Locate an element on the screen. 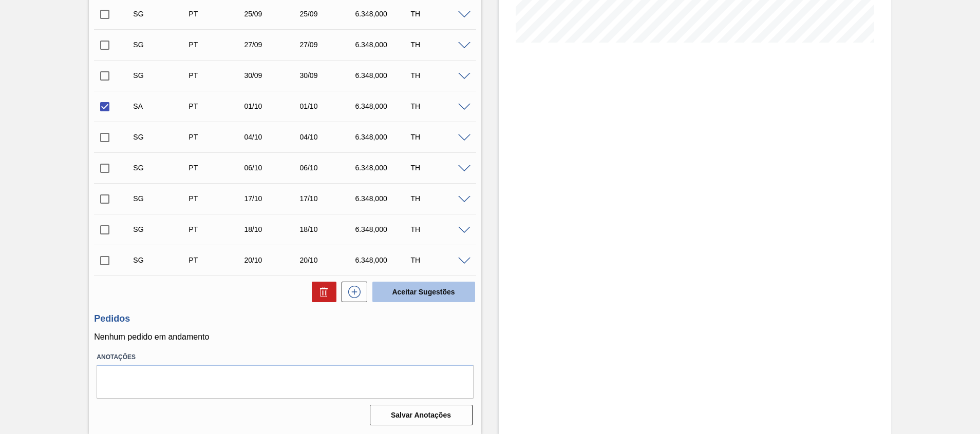 The height and width of the screenshot is (434, 980). div: Excluir Sugestões is located at coordinates (322, 292).